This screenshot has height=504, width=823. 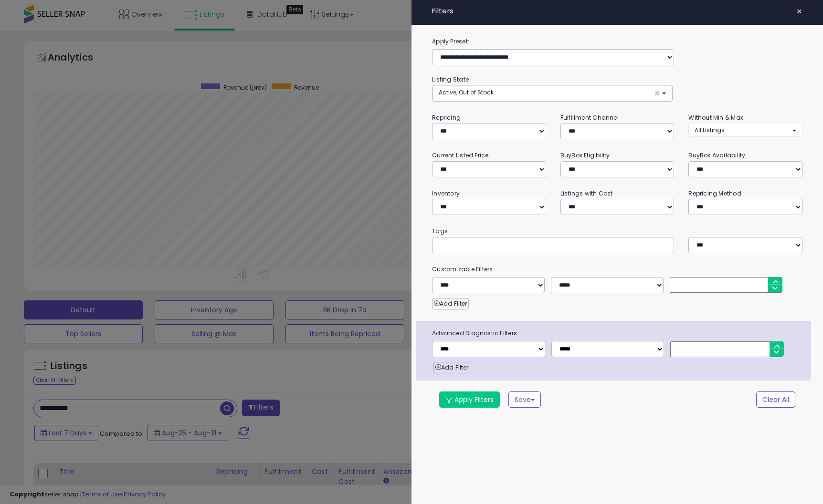 I want to click on small: Current Listed Price, so click(x=460, y=155).